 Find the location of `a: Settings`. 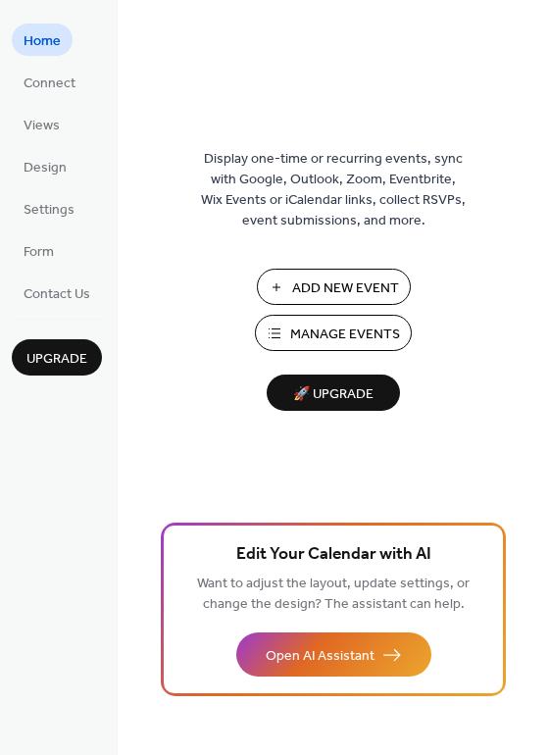

a: Settings is located at coordinates (49, 208).